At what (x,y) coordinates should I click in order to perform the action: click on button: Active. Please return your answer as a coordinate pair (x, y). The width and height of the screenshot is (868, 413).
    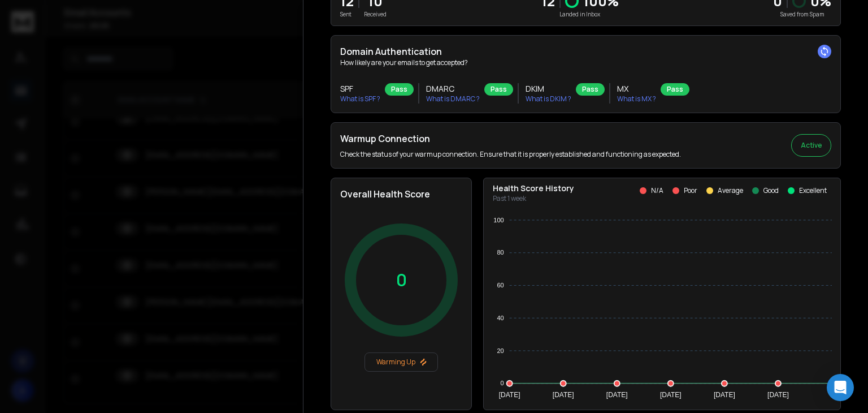
    Looking at the image, I should click on (811, 146).